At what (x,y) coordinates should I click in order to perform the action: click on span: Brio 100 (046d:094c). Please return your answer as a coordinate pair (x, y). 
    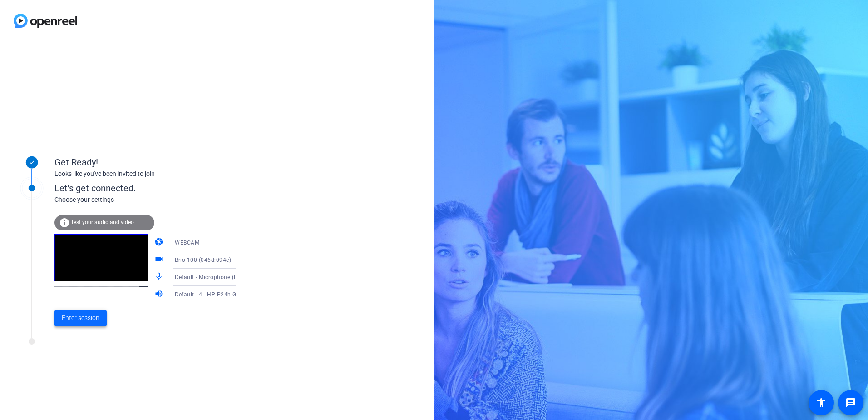
    Looking at the image, I should click on (203, 260).